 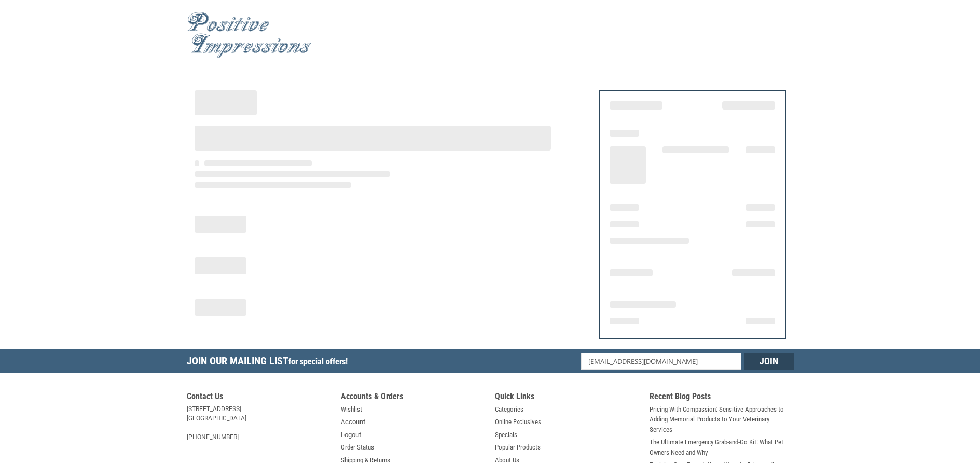 What do you see at coordinates (509, 409) in the screenshot?
I see `a: Categories` at bounding box center [509, 409].